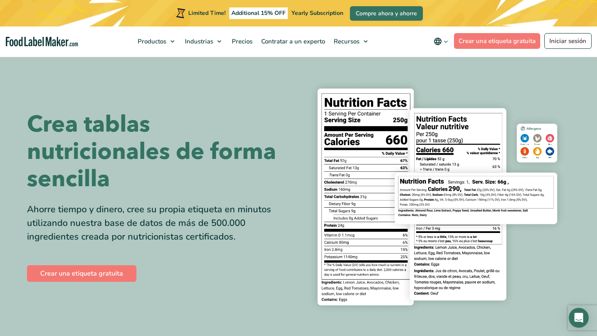 The height and width of the screenshot is (336, 597). Describe the element at coordinates (198, 41) in the screenshot. I see `span: Industrias` at that location.